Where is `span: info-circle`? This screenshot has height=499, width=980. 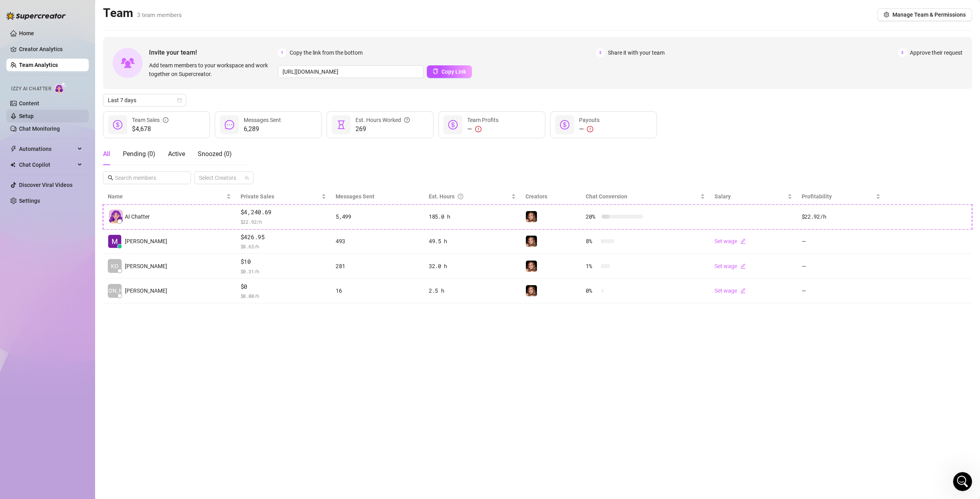
span: info-circle is located at coordinates (166, 120).